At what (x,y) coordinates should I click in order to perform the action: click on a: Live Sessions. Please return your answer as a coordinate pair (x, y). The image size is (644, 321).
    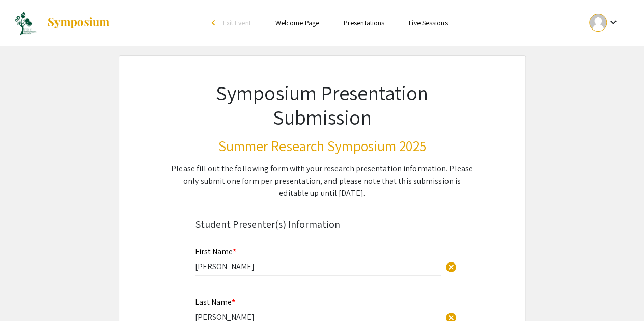
    Looking at the image, I should click on (428, 23).